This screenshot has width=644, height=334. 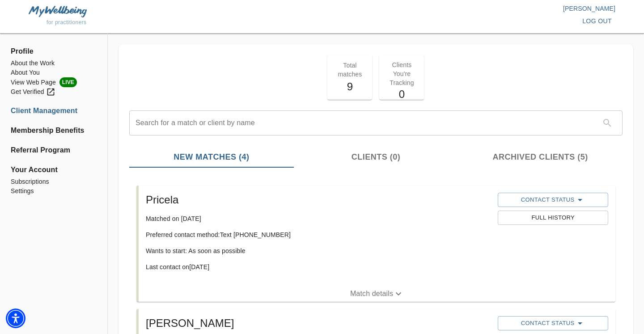 What do you see at coordinates (597, 21) in the screenshot?
I see `button: log out` at bounding box center [597, 21].